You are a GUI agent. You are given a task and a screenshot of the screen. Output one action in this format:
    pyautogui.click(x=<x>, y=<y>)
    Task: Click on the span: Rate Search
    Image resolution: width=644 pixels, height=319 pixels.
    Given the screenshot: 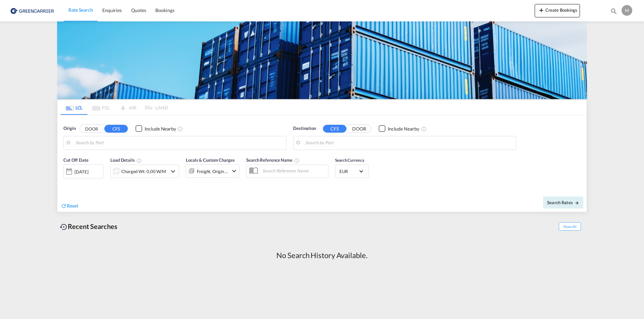 What is the action you would take?
    pyautogui.click(x=80, y=10)
    